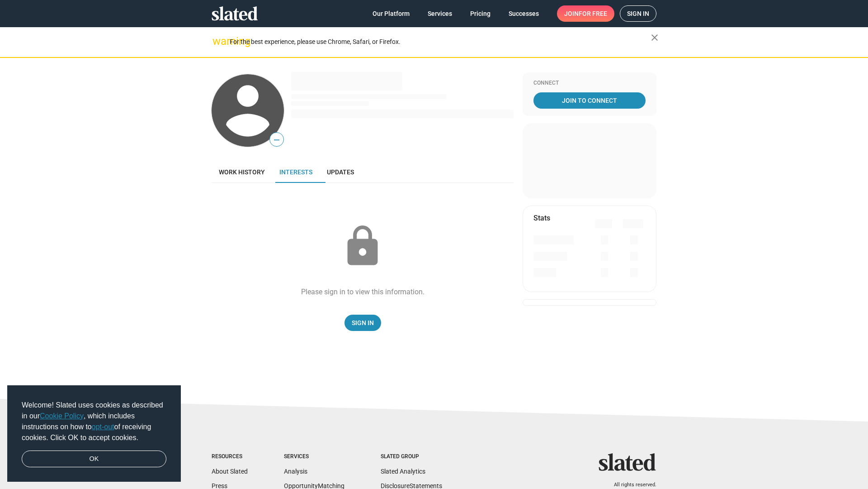 This screenshot has width=868, height=489. I want to click on span: Services, so click(440, 14).